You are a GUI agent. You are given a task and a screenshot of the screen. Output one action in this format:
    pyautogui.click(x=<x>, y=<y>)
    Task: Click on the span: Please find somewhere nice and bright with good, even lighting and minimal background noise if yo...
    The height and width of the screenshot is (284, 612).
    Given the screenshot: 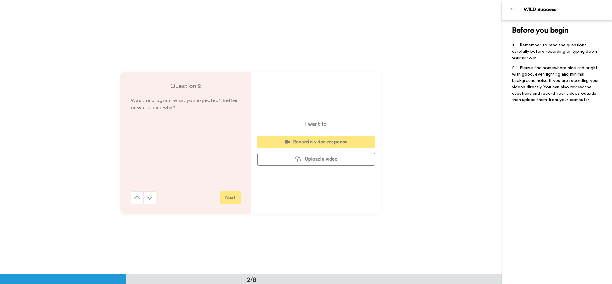 What is the action you would take?
    pyautogui.click(x=556, y=84)
    